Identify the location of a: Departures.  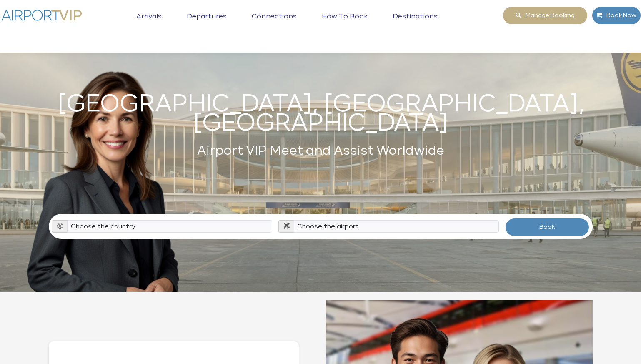
(207, 23).